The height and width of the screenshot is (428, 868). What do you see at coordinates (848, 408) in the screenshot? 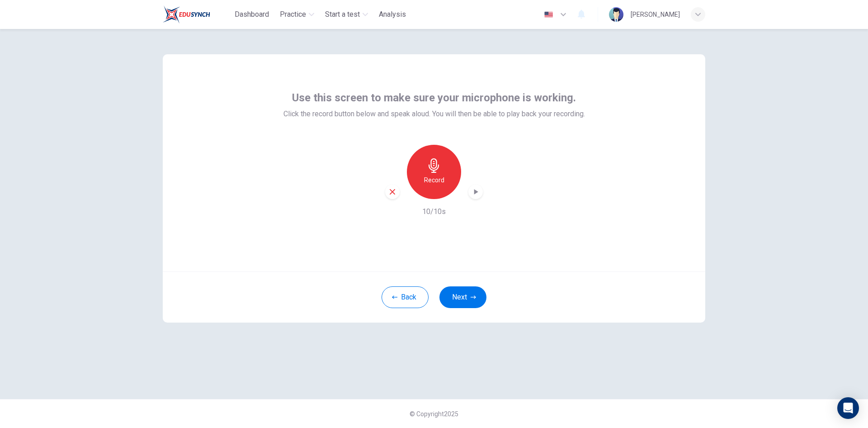
I see `div: Open Intercom Messenger` at bounding box center [848, 408].